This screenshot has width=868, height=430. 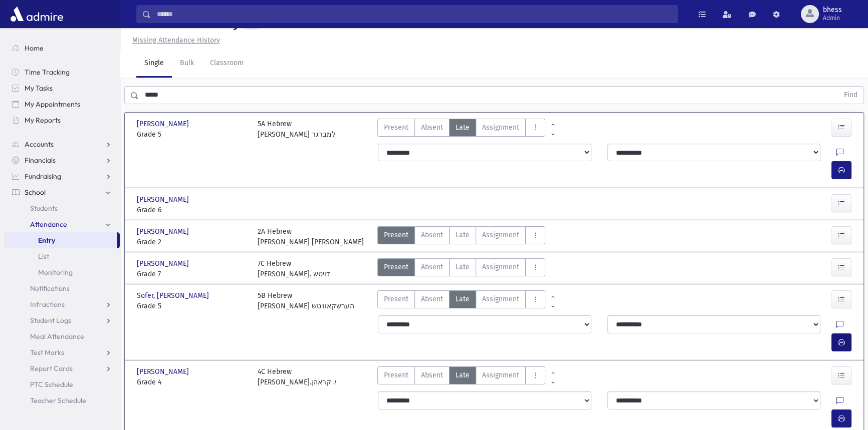 What do you see at coordinates (61, 89) in the screenshot?
I see `a: My Tasks` at bounding box center [61, 89].